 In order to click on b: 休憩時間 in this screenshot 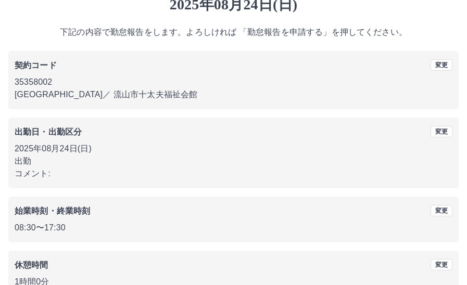, I will do `click(31, 265)`.